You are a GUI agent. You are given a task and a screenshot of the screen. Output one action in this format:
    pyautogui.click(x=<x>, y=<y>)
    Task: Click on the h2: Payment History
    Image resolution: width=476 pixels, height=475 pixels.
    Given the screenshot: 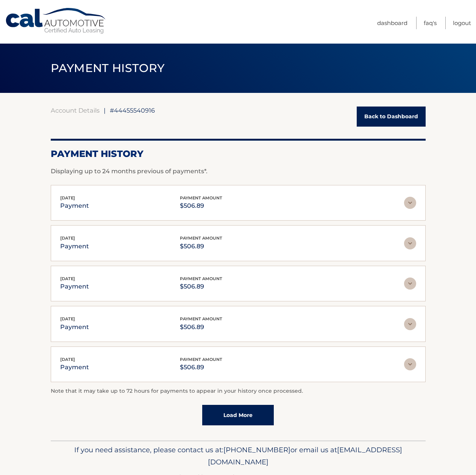 What is the action you would take?
    pyautogui.click(x=238, y=154)
    